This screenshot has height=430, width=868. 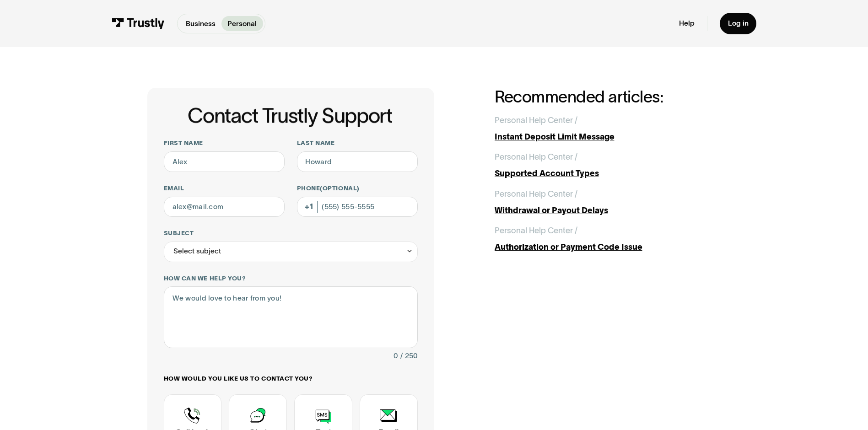 What do you see at coordinates (607, 203) in the screenshot?
I see `a: Personal Help Center /Withdrawal or Payout Delays` at bounding box center [607, 203].